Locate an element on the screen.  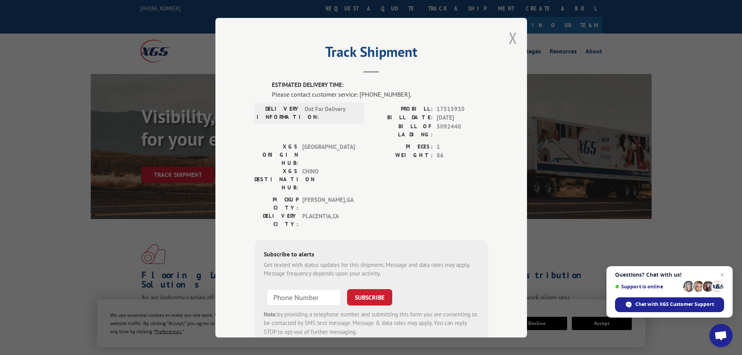
span: Out For Delivery is located at coordinates (330, 113).